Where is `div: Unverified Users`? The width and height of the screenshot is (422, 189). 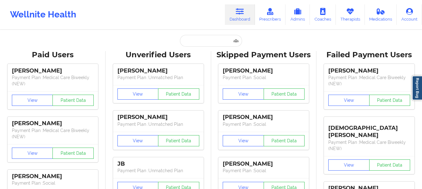
div: Unverified Users is located at coordinates (158, 55).